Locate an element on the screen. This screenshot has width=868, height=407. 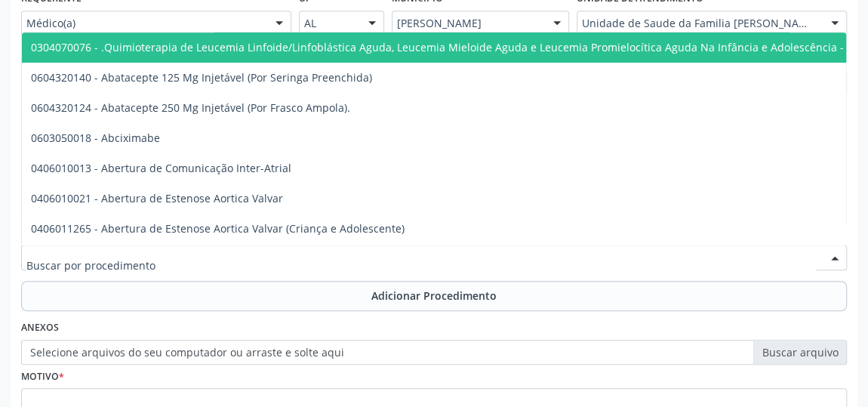
span: Médico(a) is located at coordinates (144, 23).